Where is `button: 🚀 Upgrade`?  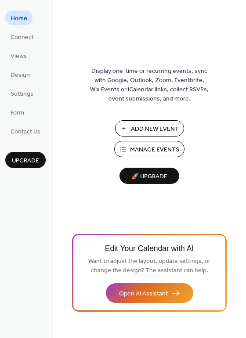
button: 🚀 Upgrade is located at coordinates (149, 176).